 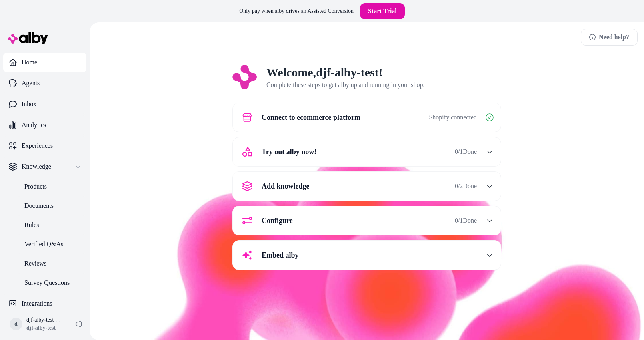 What do you see at coordinates (39, 205) in the screenshot?
I see `p: Documents` at bounding box center [39, 205].